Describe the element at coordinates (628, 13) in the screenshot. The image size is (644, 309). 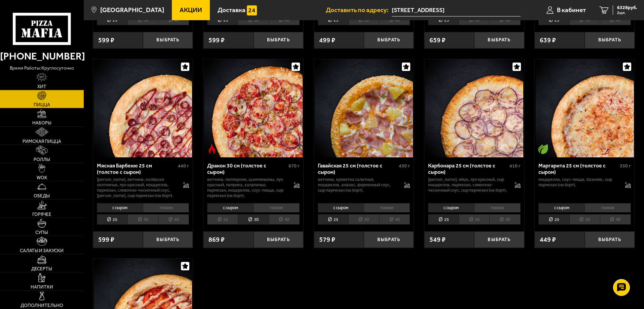
I see `span: 2 шт.` at that location.